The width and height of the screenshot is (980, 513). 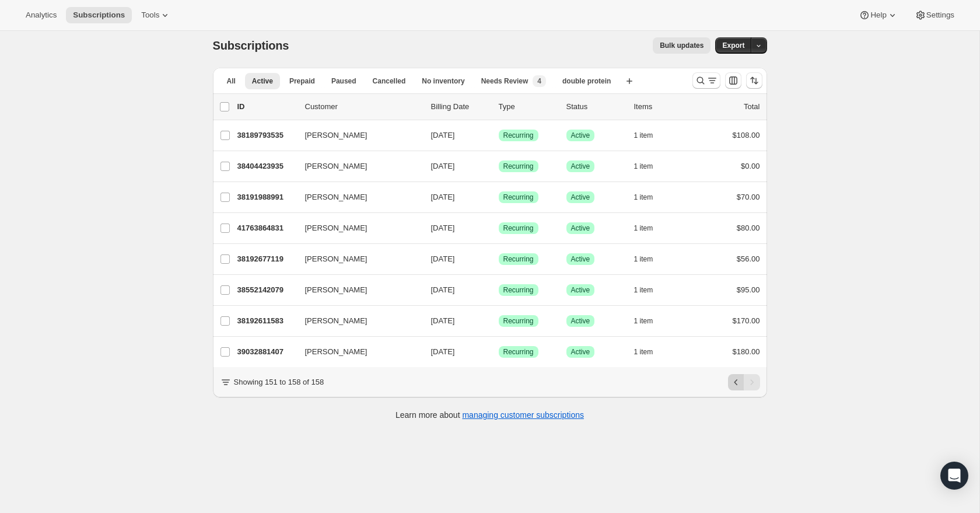 What do you see at coordinates (746, 352) in the screenshot?
I see `span: $180.00` at bounding box center [746, 352].